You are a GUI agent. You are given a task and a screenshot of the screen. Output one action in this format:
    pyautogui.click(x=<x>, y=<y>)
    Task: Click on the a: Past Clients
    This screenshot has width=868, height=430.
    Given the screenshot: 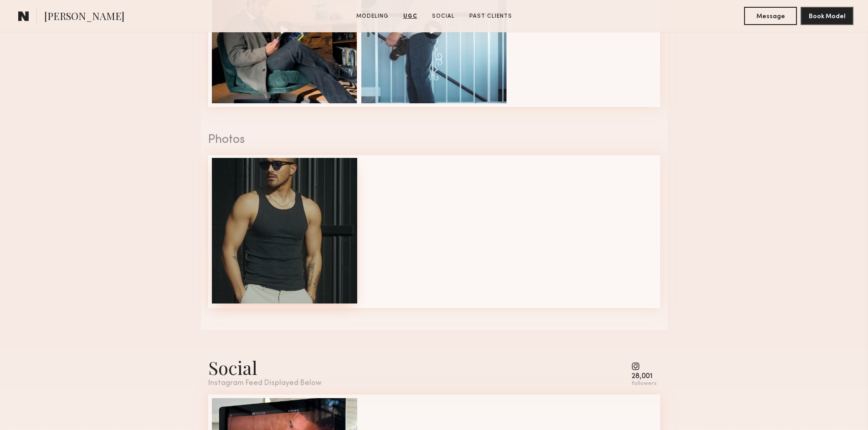 What is the action you would take?
    pyautogui.click(x=491, y=16)
    